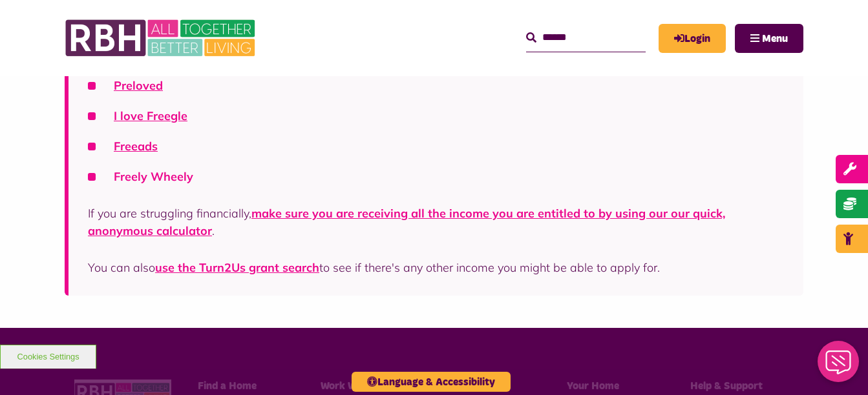 This screenshot has height=395, width=868. Describe the element at coordinates (138, 85) in the screenshot. I see `a: Preloved` at that location.